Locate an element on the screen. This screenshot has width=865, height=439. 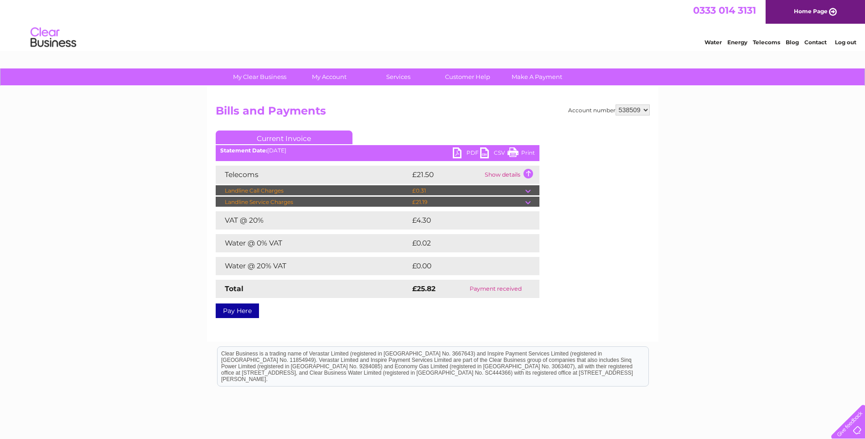
td: Water @ 20% VAT is located at coordinates (313, 266).